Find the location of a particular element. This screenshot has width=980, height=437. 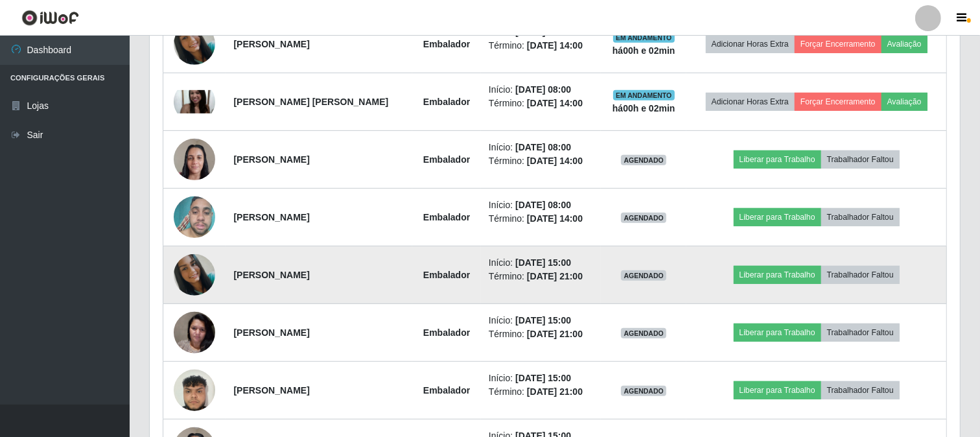

img: 1731039194690.jpeg is located at coordinates (194, 390).